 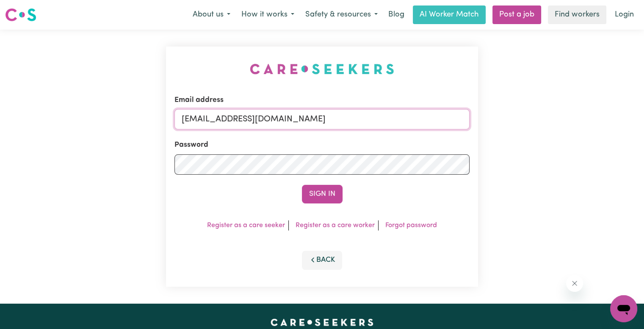 I want to click on a: Register as a care worker, so click(x=335, y=225).